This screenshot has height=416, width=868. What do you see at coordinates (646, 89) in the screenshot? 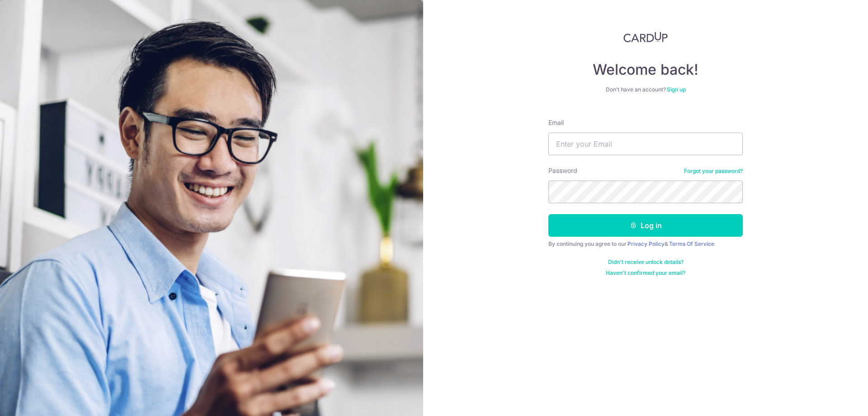
I see `div: Don’t have an account?` at bounding box center [646, 89].